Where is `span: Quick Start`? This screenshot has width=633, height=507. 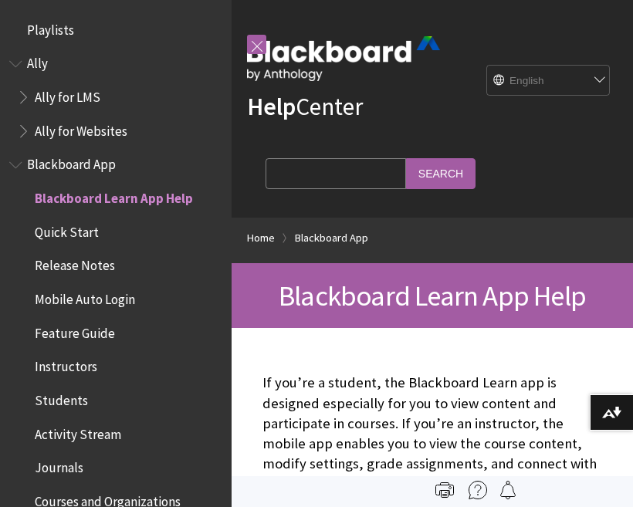 span: Quick Start is located at coordinates (66, 229).